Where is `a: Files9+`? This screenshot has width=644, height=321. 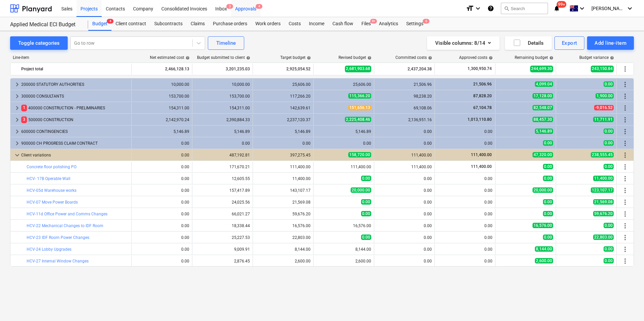 a: Files9+ is located at coordinates (366, 24).